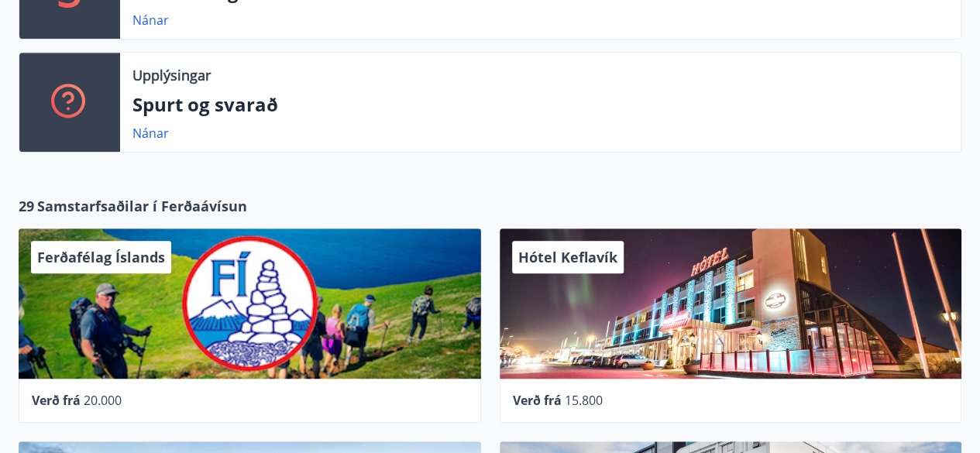  Describe the element at coordinates (171, 75) in the screenshot. I see `p: Upplýsingar` at that location.